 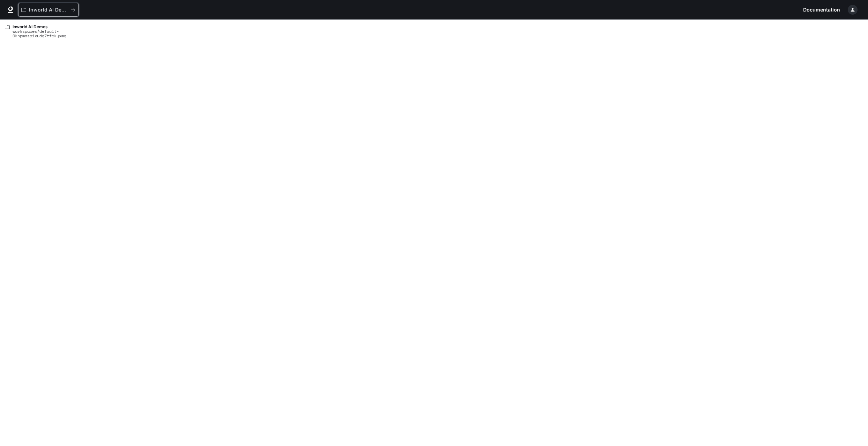 What do you see at coordinates (822, 10) in the screenshot?
I see `span: Documentation` at bounding box center [822, 10].